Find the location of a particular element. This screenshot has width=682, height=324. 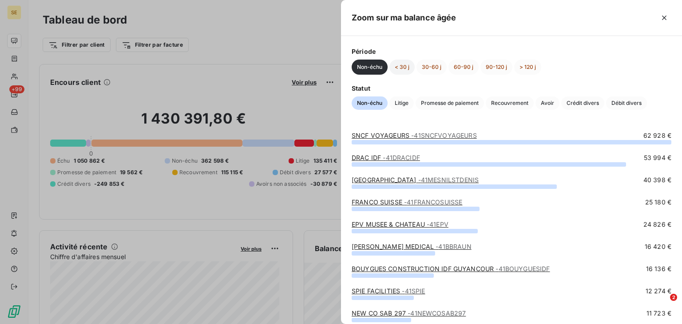

span: Promesse de paiement is located at coordinates (450, 103).